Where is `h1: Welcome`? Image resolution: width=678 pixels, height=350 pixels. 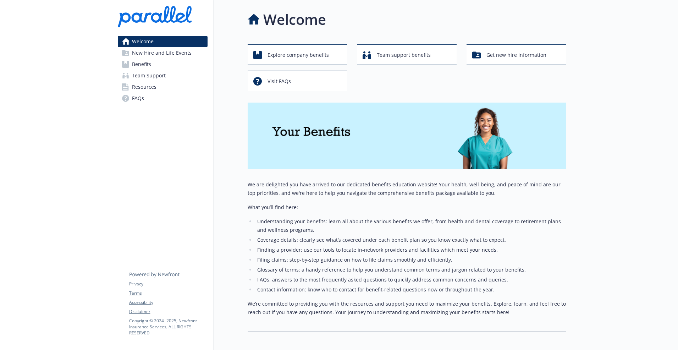 h1: Welcome is located at coordinates (295, 20).